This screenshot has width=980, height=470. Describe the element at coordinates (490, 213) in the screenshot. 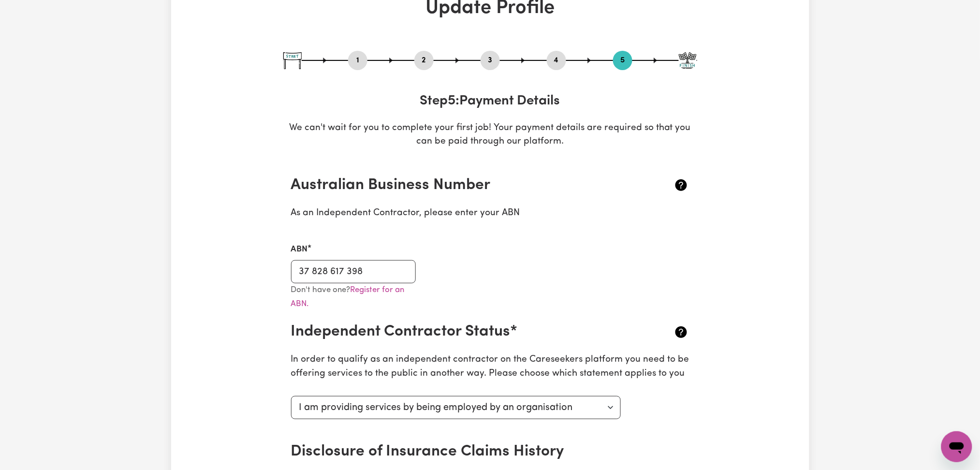

I see `p: As an Independent Contractor, please enter your ABN` at that location.